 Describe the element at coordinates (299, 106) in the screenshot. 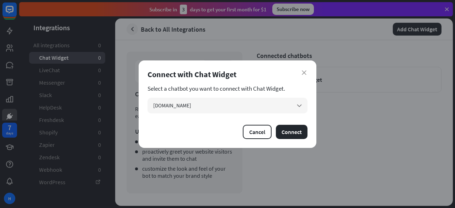

I see `i: arrow_down` at that location.